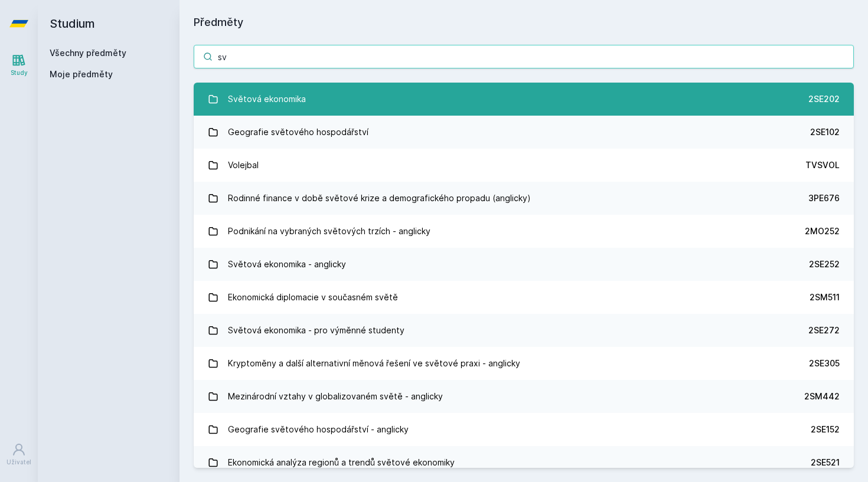 Image resolution: width=868 pixels, height=482 pixels. What do you see at coordinates (822, 165) in the screenshot?
I see `div: TVSVOL` at bounding box center [822, 165].